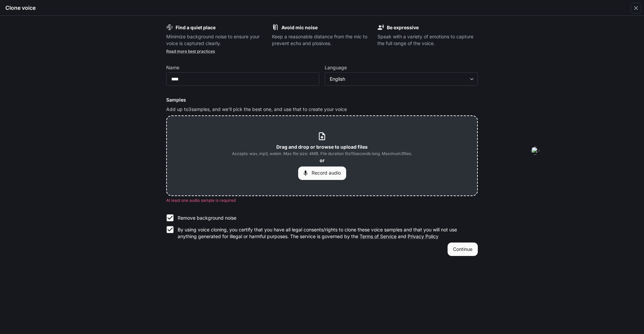 The height and width of the screenshot is (334, 644). What do you see at coordinates (322, 160) in the screenshot?
I see `b: or` at bounding box center [322, 160].